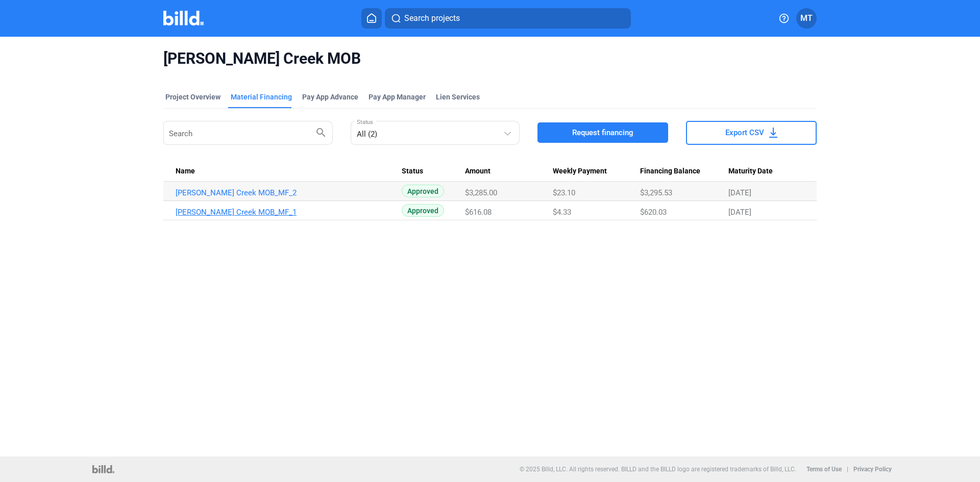  What do you see at coordinates (562, 212) in the screenshot?
I see `span: $4.33` at bounding box center [562, 212].